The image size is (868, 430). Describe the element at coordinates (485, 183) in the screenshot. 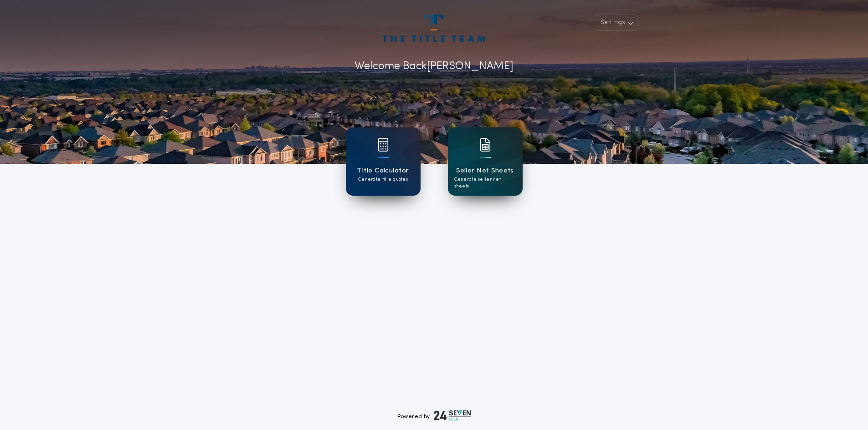

I see `p: Generate seller net sheets` at that location.